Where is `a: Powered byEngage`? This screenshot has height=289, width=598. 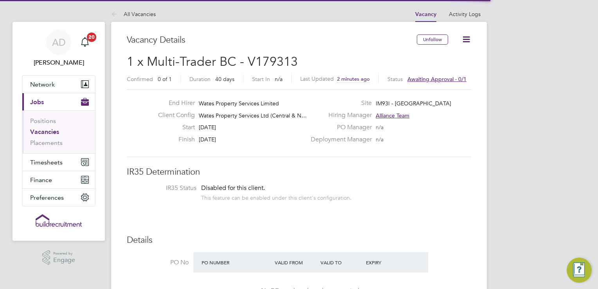
a: Powered byEngage is located at coordinates (59, 257).